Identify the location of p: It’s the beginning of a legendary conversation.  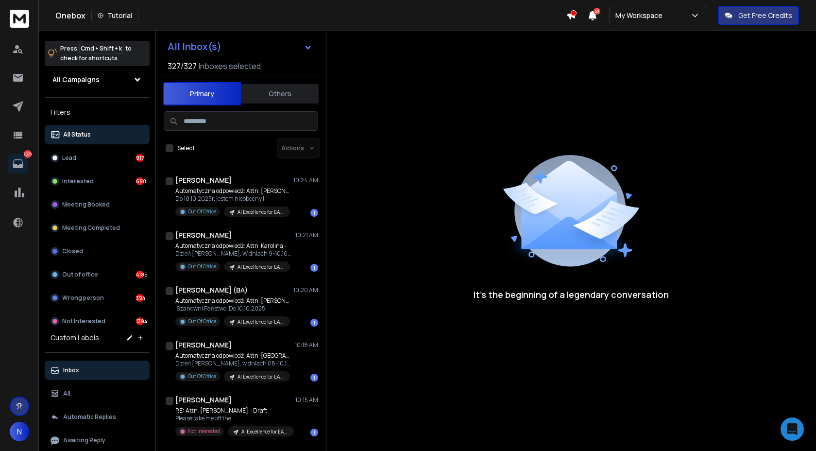
(571, 294).